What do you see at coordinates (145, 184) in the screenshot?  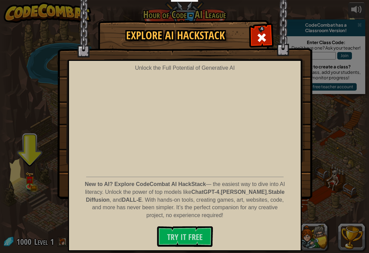 I see `strong: New to AI? Explore CodeCombat AI HackStack` at bounding box center [145, 184].